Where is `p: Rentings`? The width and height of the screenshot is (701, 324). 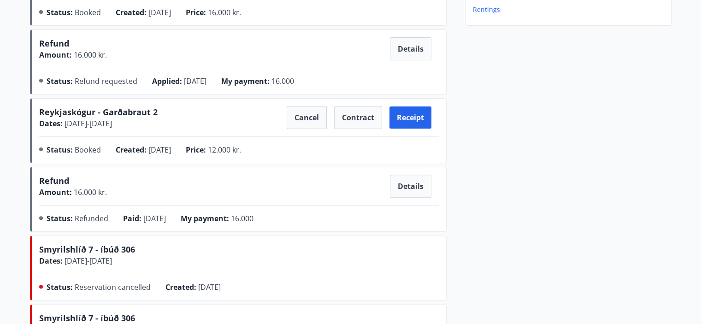
p: Rentings is located at coordinates (570, 10).